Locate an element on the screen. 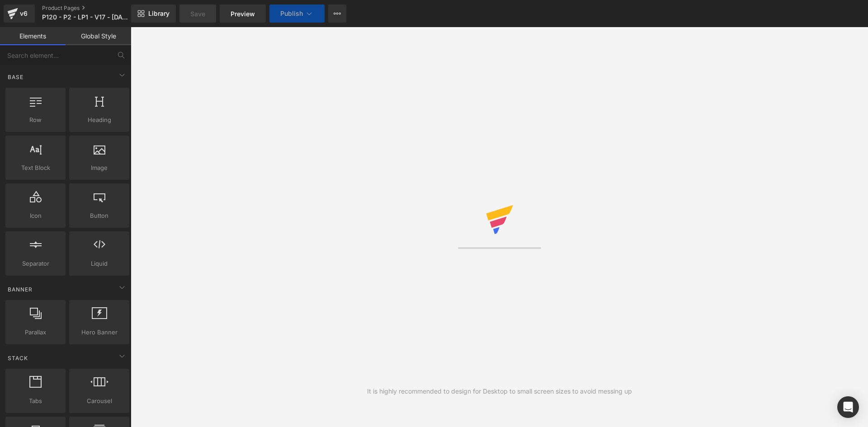  button: Publish is located at coordinates (297, 14).